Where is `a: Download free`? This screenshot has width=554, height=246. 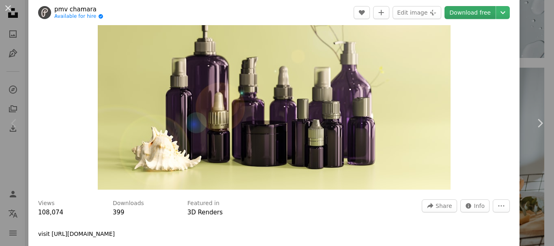 a: Download free is located at coordinates (470, 13).